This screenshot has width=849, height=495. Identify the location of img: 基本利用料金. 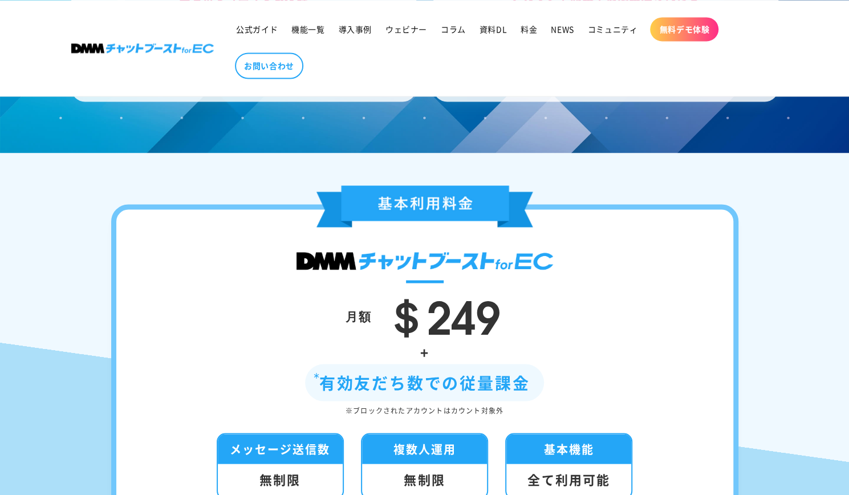
(425, 206).